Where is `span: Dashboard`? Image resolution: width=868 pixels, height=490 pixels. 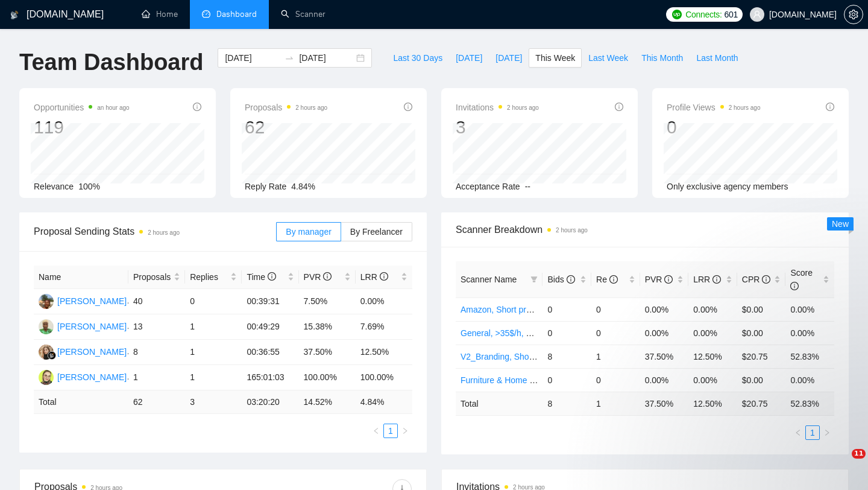 span: Dashboard is located at coordinates (236, 14).